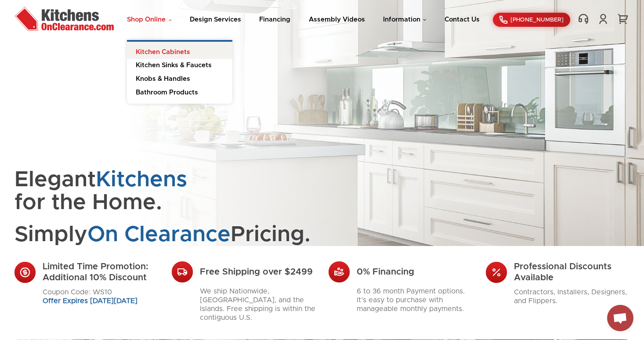 This screenshot has height=340, width=644. I want to click on a: Kitchen Cabinets, so click(179, 51).